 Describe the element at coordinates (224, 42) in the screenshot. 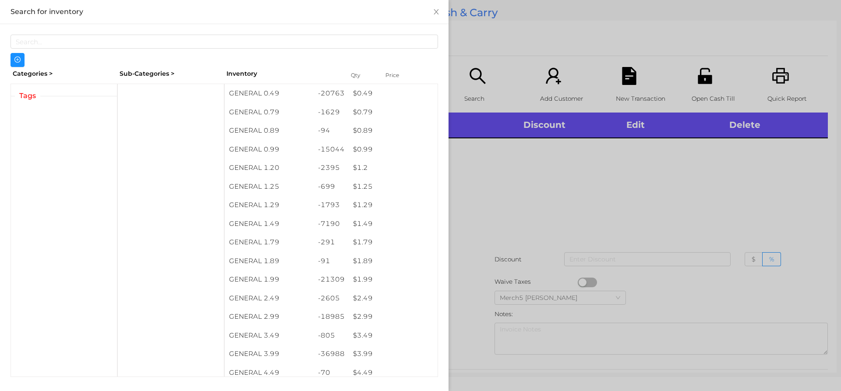

I see `input: Search...` at that location.